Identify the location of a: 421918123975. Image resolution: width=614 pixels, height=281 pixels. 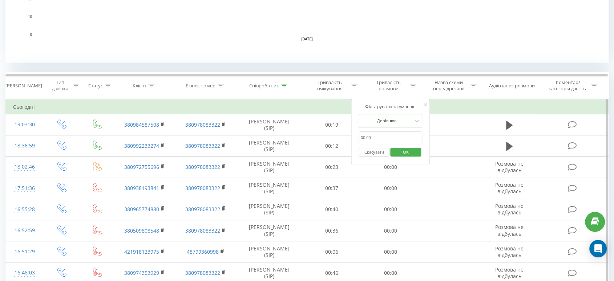
(142, 251).